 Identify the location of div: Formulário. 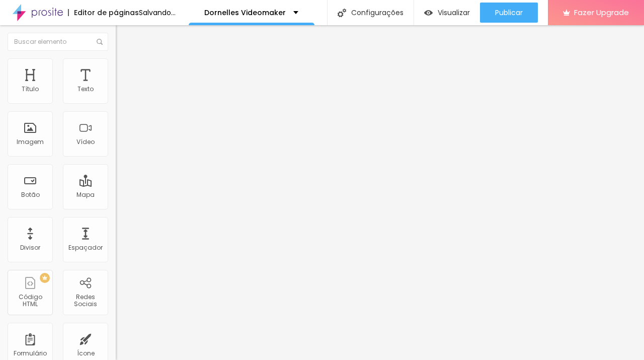
(30, 353).